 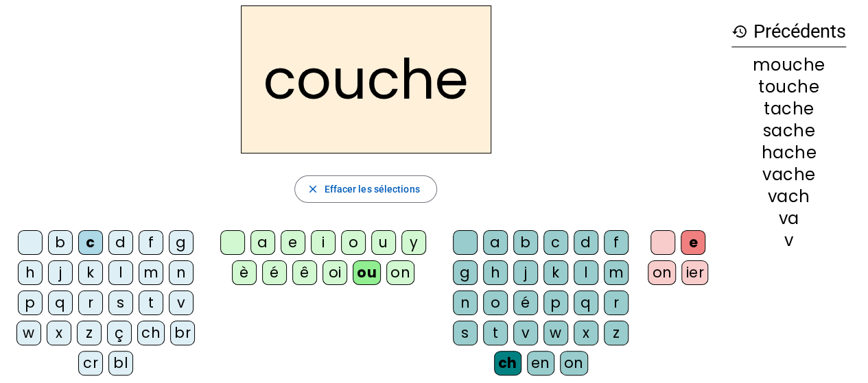 I want to click on div: tache, so click(x=788, y=109).